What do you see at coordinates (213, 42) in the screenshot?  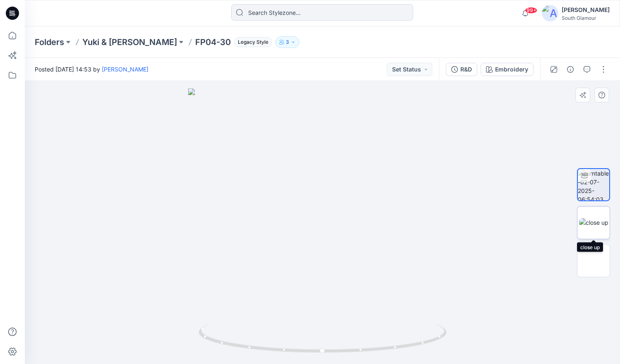 I see `p: FP04-30` at bounding box center [213, 42].